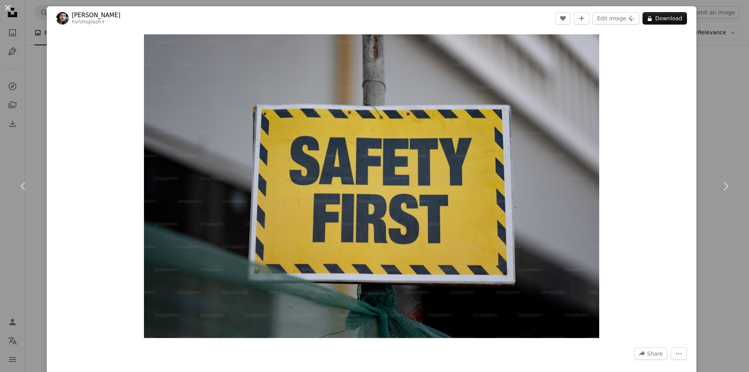 The image size is (749, 372). Describe the element at coordinates (679, 353) in the screenshot. I see `button: More Actions` at that location.